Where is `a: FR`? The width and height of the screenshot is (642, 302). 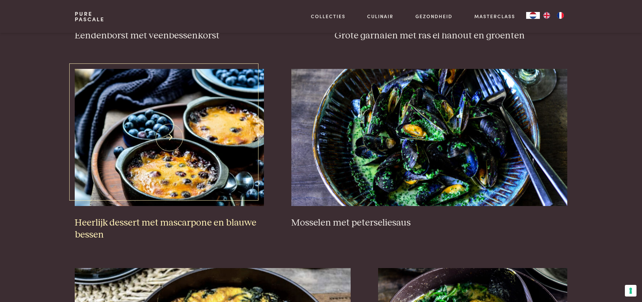 a: FR is located at coordinates (560, 15).